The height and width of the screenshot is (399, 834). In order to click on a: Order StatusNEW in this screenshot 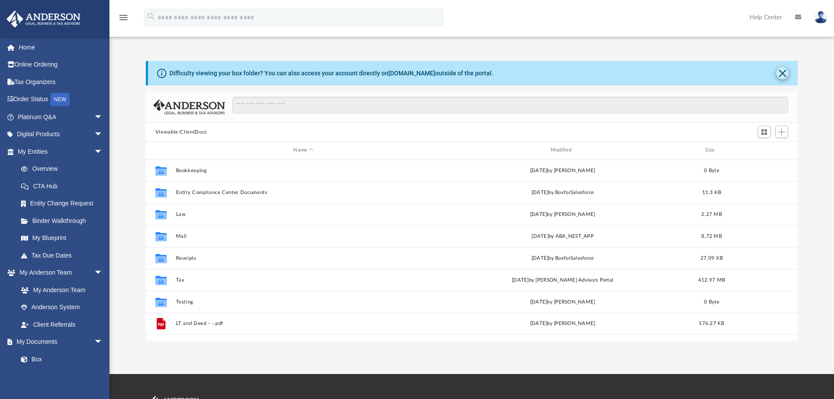, I will do `click(61, 99)`.